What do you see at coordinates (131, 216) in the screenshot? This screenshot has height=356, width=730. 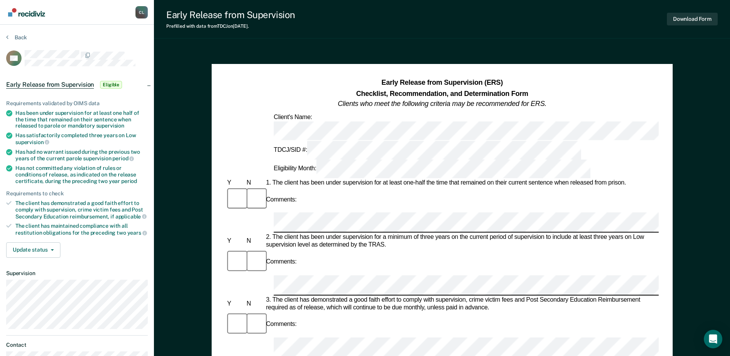 I see `span: applicable` at bounding box center [131, 216].